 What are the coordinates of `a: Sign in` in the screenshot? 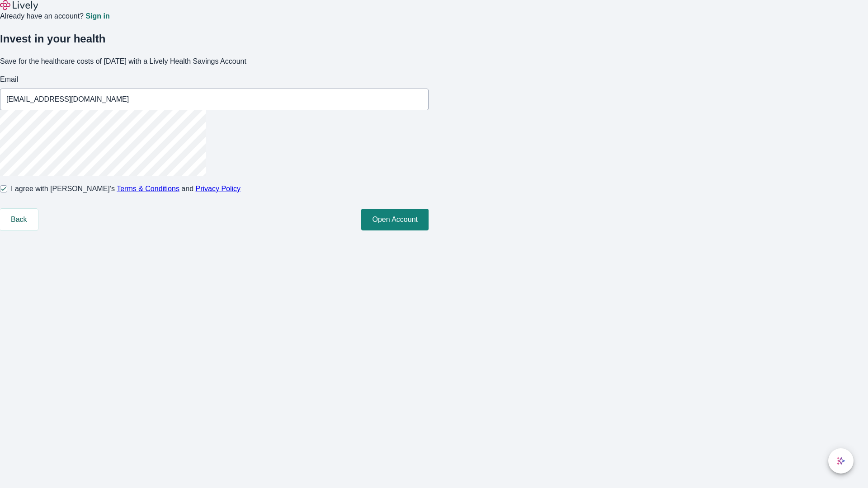 It's located at (97, 16).